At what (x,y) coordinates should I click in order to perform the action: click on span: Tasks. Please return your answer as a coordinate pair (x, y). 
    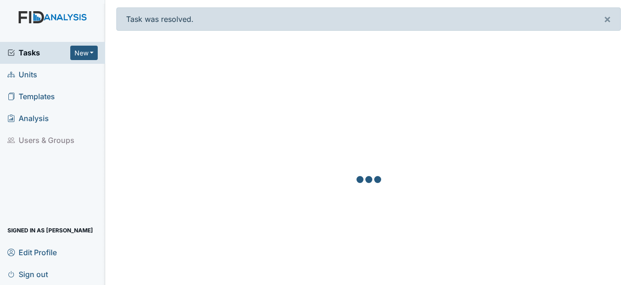
    Looking at the image, I should click on (39, 53).